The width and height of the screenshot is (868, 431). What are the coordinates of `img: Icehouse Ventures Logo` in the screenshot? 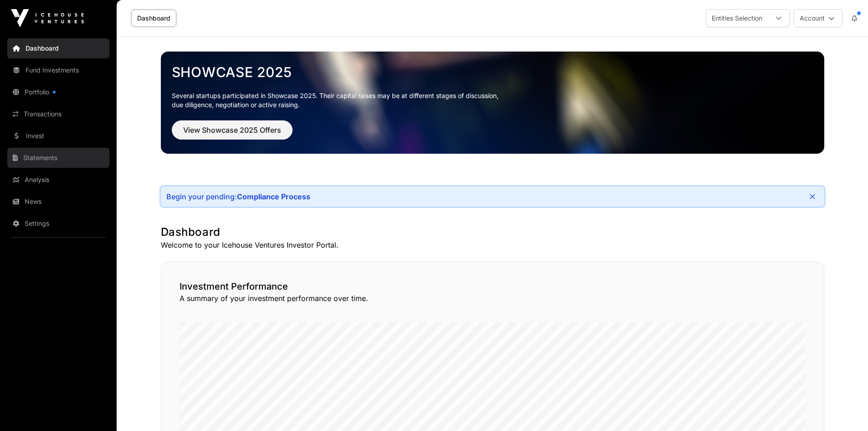 It's located at (47, 18).